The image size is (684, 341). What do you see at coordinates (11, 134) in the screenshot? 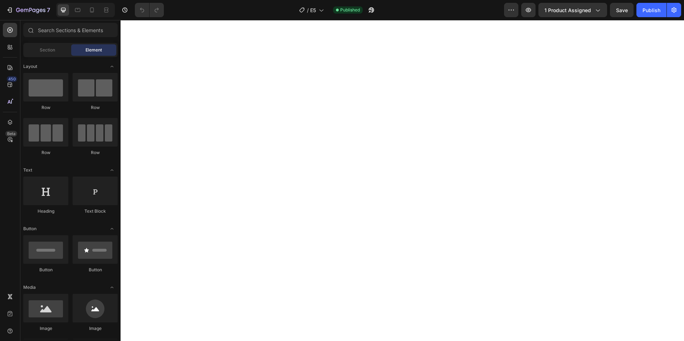
I see `div: Beta` at bounding box center [11, 134].